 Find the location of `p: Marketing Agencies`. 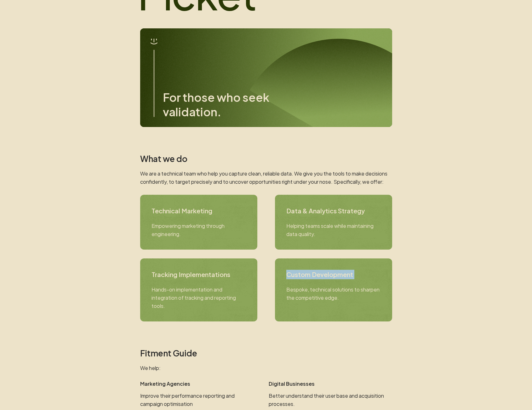

p: Marketing Agencies is located at coordinates (198, 384).